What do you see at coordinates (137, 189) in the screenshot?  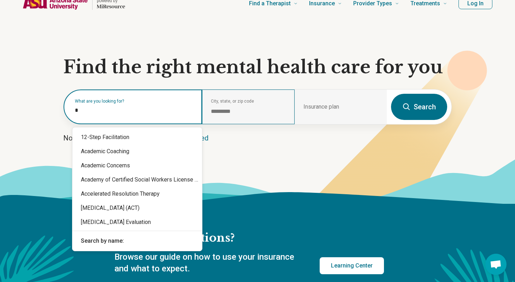 I see `div: Suggestions` at bounding box center [137, 189].